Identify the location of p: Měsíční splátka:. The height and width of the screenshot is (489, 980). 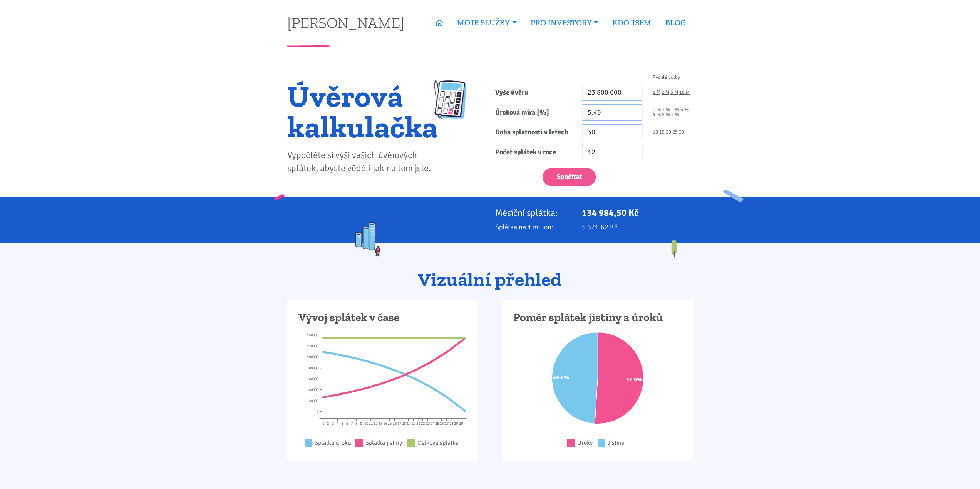
(533, 213).